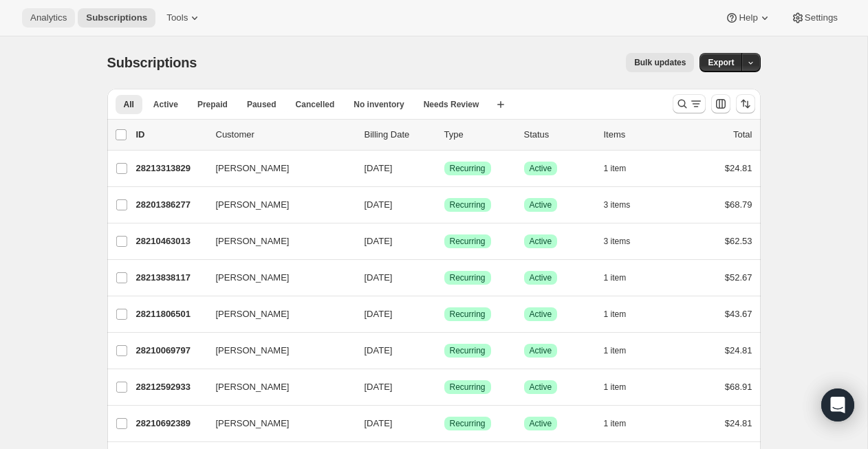 The height and width of the screenshot is (449, 868). Describe the element at coordinates (739, 314) in the screenshot. I see `span: $43.67` at that location.